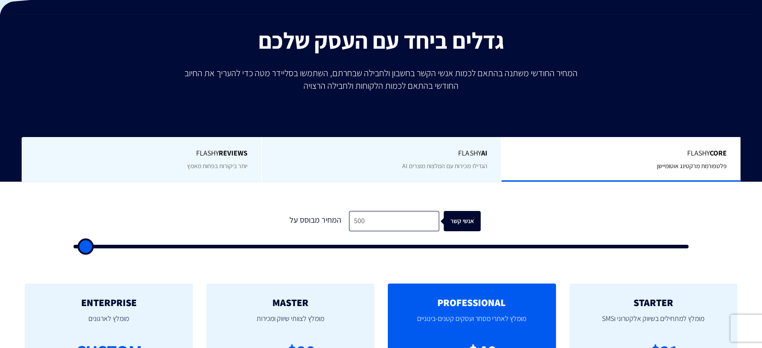 The height and width of the screenshot is (348, 762). What do you see at coordinates (654, 303) in the screenshot?
I see `h2: STARTER` at bounding box center [654, 303].